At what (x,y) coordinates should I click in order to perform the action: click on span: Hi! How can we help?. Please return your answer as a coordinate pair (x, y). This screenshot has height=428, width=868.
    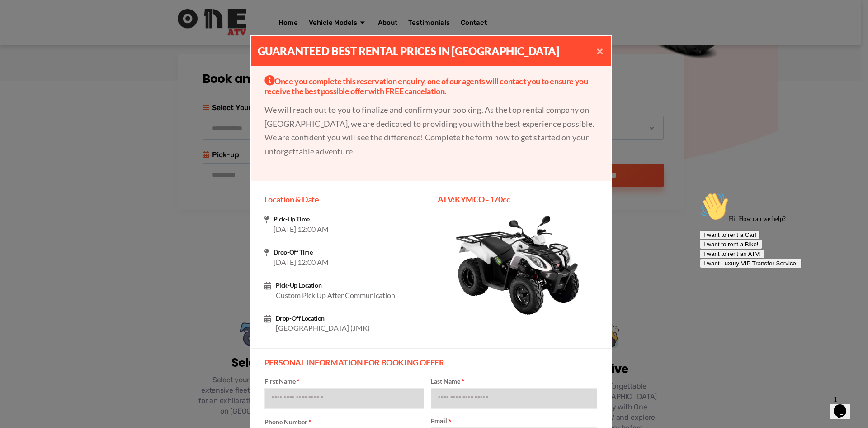
    Looking at the image, I should click on (46, 30).